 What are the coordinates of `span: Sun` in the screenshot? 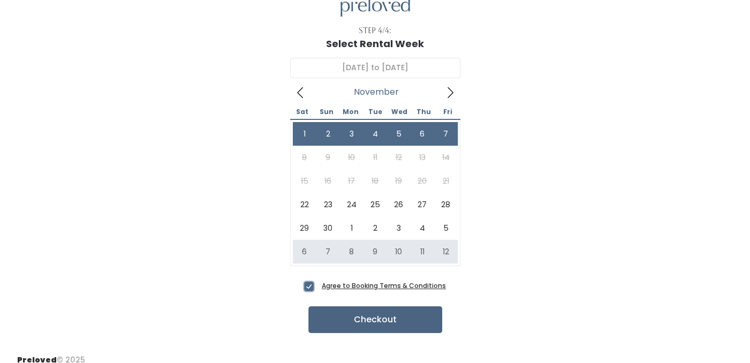 It's located at (326, 112).